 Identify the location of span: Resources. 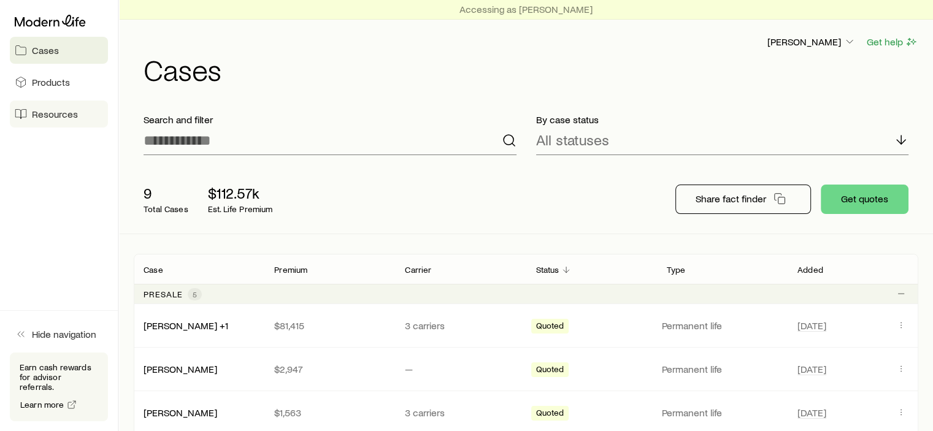
(55, 114).